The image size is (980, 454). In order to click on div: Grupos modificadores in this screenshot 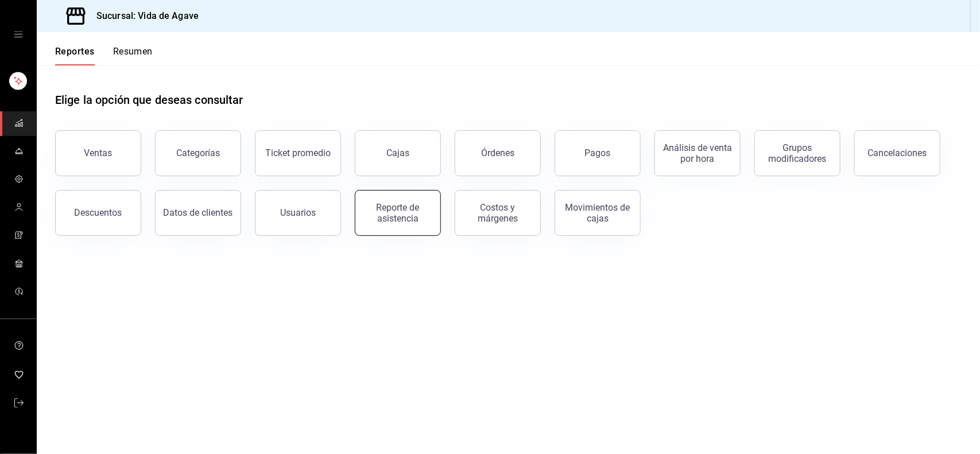, I will do `click(797, 154)`.